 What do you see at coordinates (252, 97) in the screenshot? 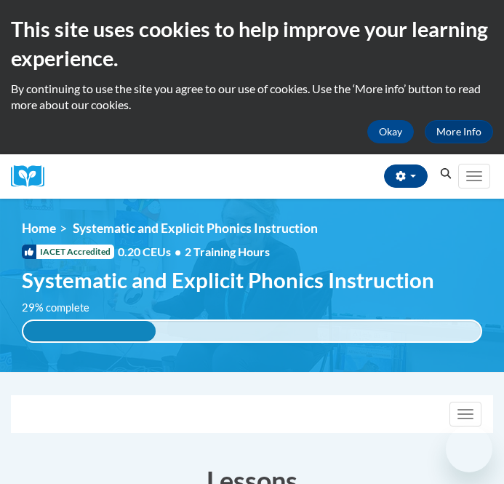
I see `p: By continuing to use the site you agree to our use of cookies. Use the ‘More info’ button to read...` at bounding box center [252, 97].